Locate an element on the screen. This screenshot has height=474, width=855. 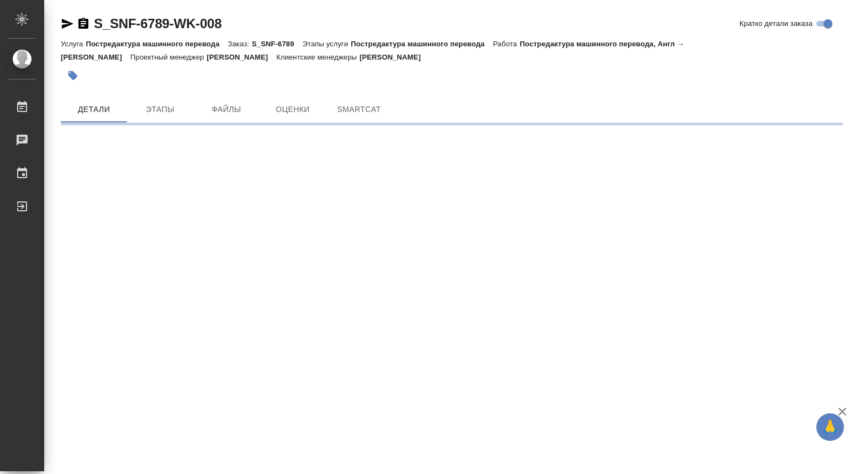
p: Этапы услуги is located at coordinates (327, 44).